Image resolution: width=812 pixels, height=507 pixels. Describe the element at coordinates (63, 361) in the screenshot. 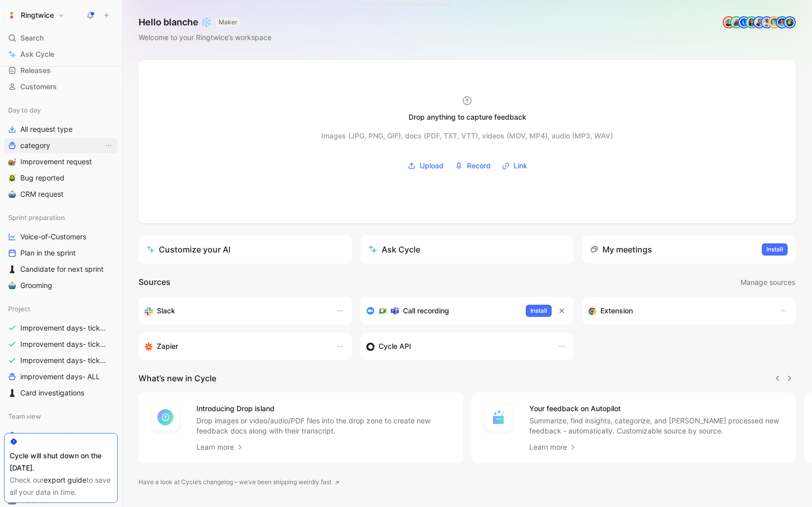

I see `span: Improvement days- tickets ready-legacy` at that location.